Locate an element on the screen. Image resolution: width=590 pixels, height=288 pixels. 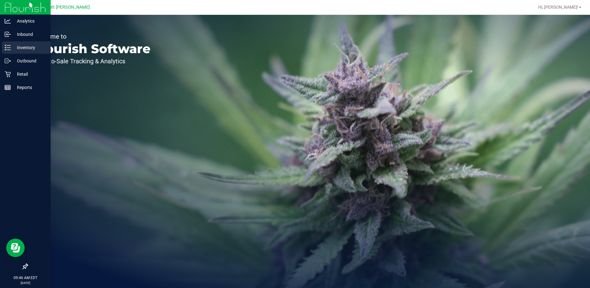
inline-svg: Retail is located at coordinates (8, 74).